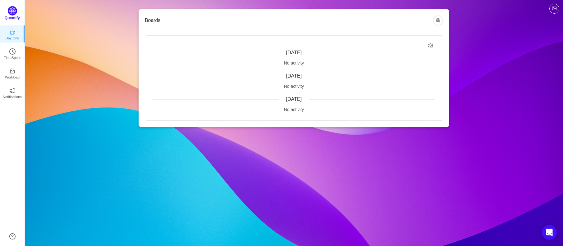 Image resolution: width=563 pixels, height=246 pixels. What do you see at coordinates (431, 46) in the screenshot?
I see `i: icon: setting` at bounding box center [431, 46].